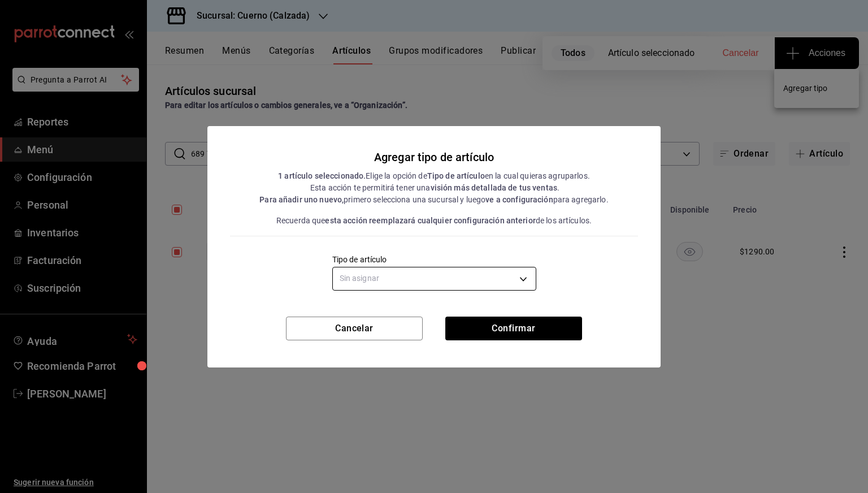 Image resolution: width=868 pixels, height=493 pixels. Describe the element at coordinates (355, 328) in the screenshot. I see `button: Cancelar` at that location.